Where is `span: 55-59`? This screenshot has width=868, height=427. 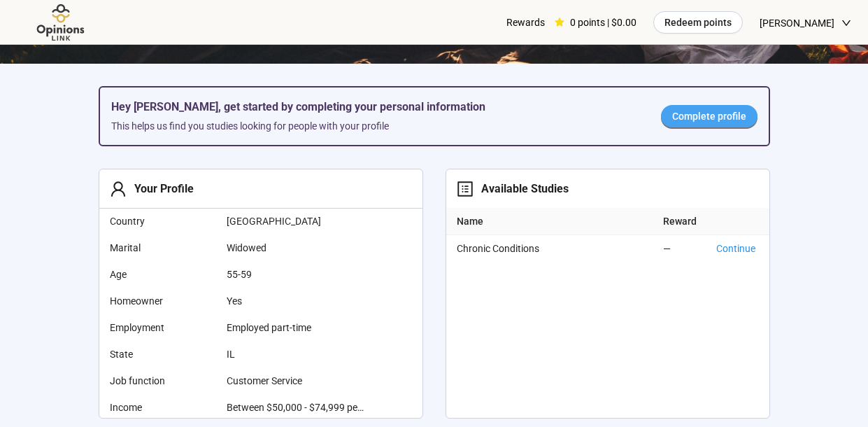
span: 55-59 is located at coordinates (297, 274).